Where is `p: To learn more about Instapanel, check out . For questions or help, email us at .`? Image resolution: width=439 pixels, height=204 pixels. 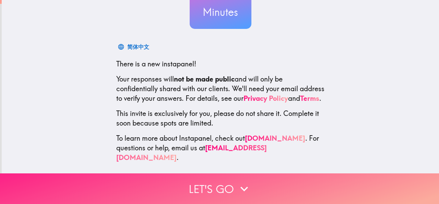
p: To learn more about Instapanel, check out . For questions or help, email us at . is located at coordinates (221, 148).